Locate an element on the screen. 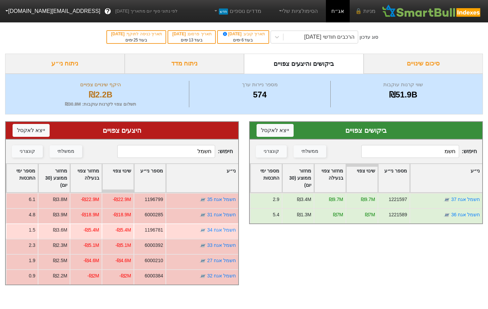 The height and width of the screenshot is (309, 488). a: חשמל אגח 37 is located at coordinates (466, 199).